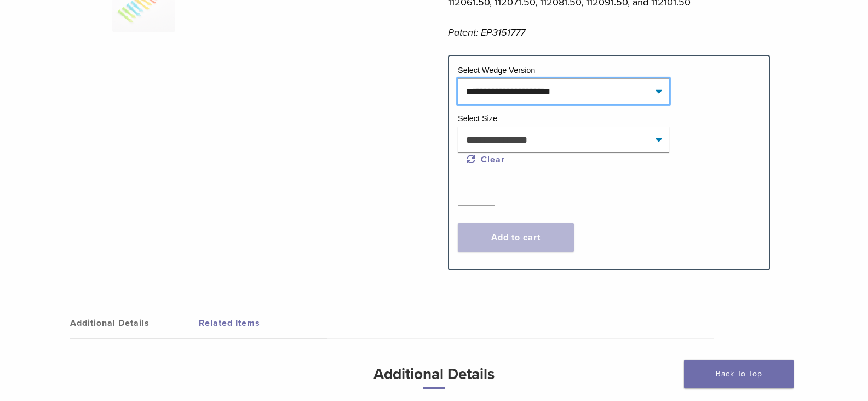 The height and width of the screenshot is (401, 868). Describe the element at coordinates (739, 374) in the screenshot. I see `a: Back To Top` at that location.